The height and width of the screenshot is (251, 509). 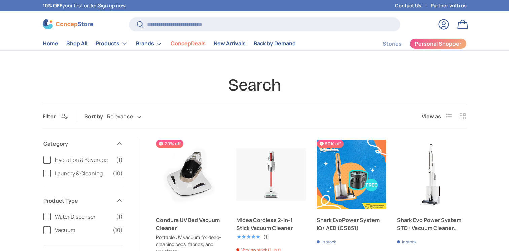 What do you see at coordinates (149, 44) in the screenshot?
I see `summary: Brands` at bounding box center [149, 44].